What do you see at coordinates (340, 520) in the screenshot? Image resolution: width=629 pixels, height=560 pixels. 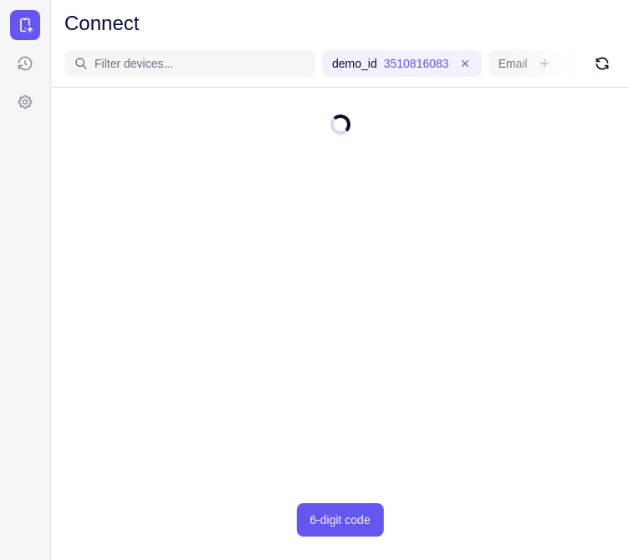 I see `button: 6-digit code` at bounding box center [340, 520].